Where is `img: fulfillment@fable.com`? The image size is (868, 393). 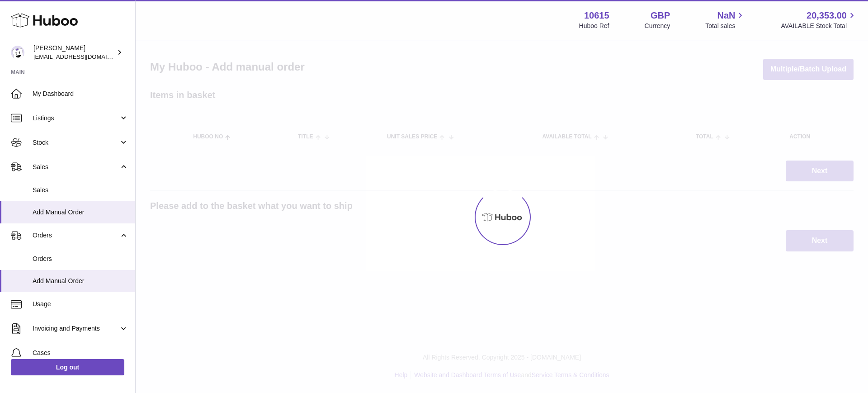 img: fulfillment@fable.com is located at coordinates (17, 52).